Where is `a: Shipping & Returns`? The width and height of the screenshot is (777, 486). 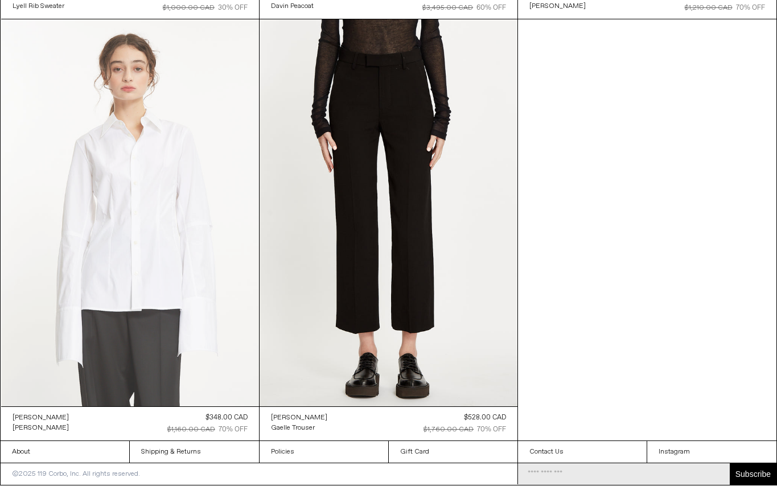
a: Shipping & Returns is located at coordinates (194, 452).